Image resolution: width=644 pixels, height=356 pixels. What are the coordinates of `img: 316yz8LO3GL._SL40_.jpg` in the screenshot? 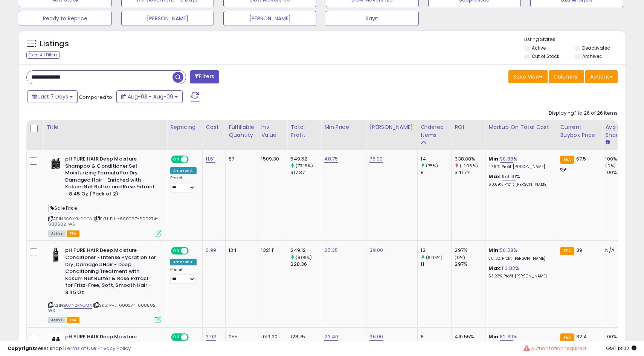 It's located at (55, 163).